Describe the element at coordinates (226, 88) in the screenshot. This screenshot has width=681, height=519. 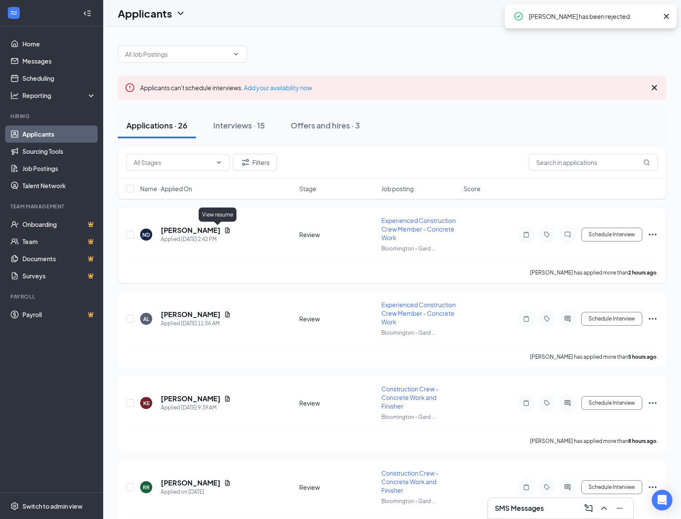
I see `span: Applicants can't schedule interviews.` at that location.